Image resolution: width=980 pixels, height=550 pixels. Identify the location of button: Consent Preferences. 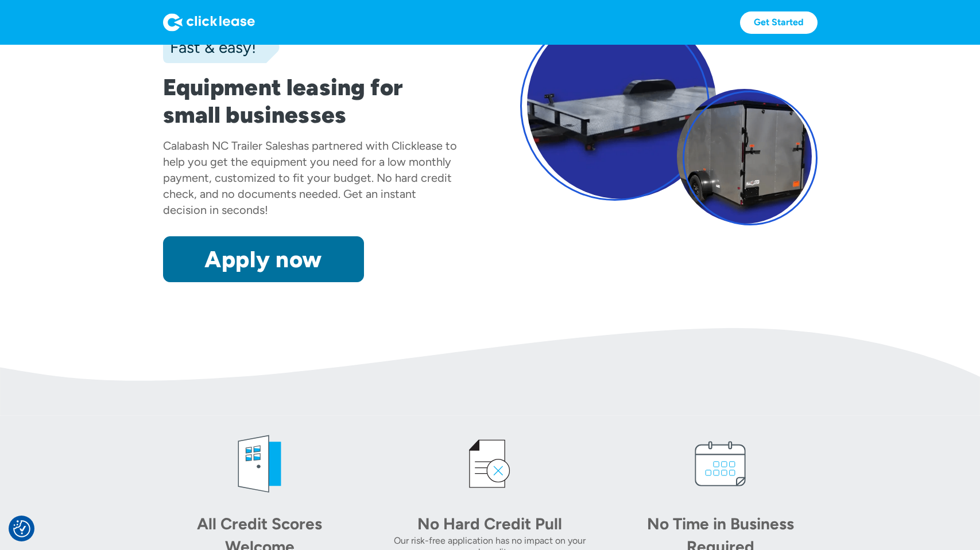
(22, 529).